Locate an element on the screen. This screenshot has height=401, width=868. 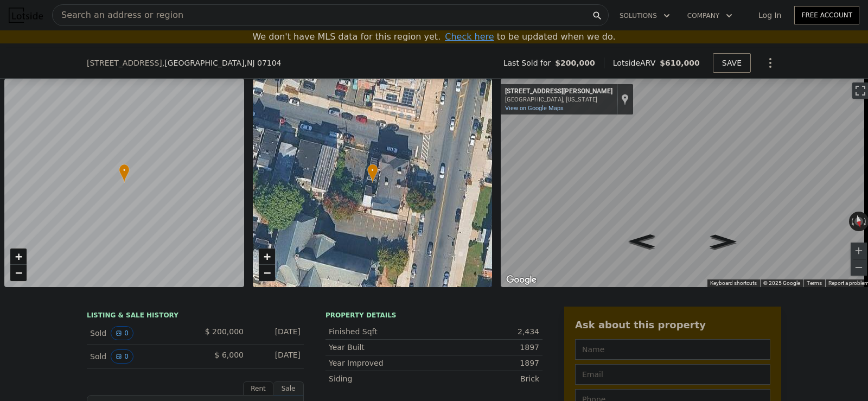
button: Company is located at coordinates (709, 16).